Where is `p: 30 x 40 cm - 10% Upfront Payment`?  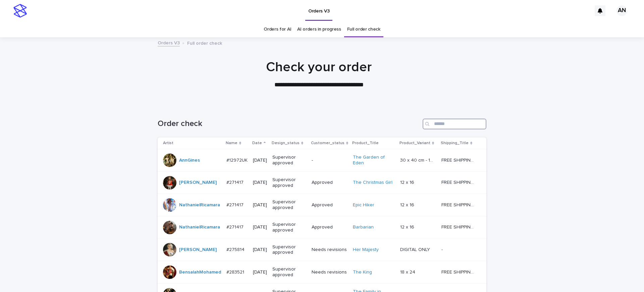 p: 30 x 40 cm - 10% Upfront Payment is located at coordinates (418, 159).